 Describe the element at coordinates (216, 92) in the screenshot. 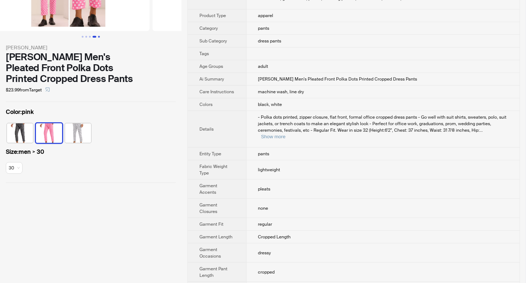

I see `span: Care Instructions` at that location.